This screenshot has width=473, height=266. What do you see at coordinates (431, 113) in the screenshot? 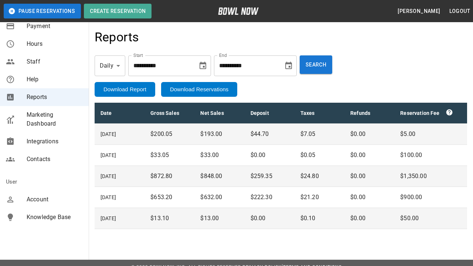
I see `div: Reservation Fee` at bounding box center [431, 113].